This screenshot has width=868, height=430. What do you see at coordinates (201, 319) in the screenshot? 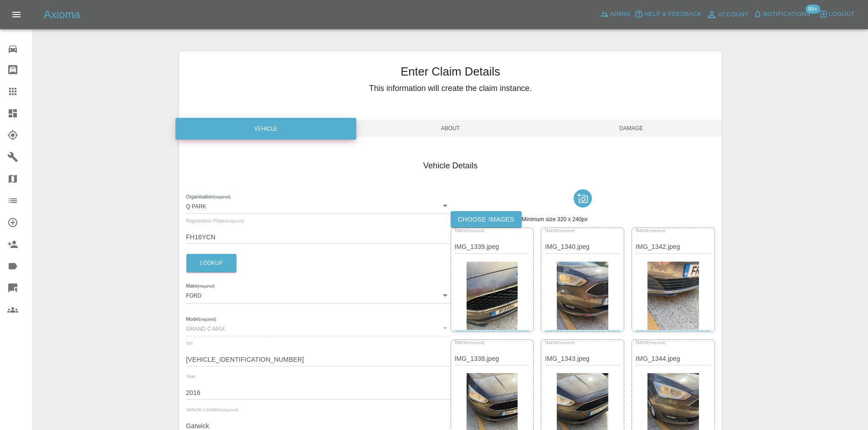
I see `label: Model` at bounding box center [201, 319].